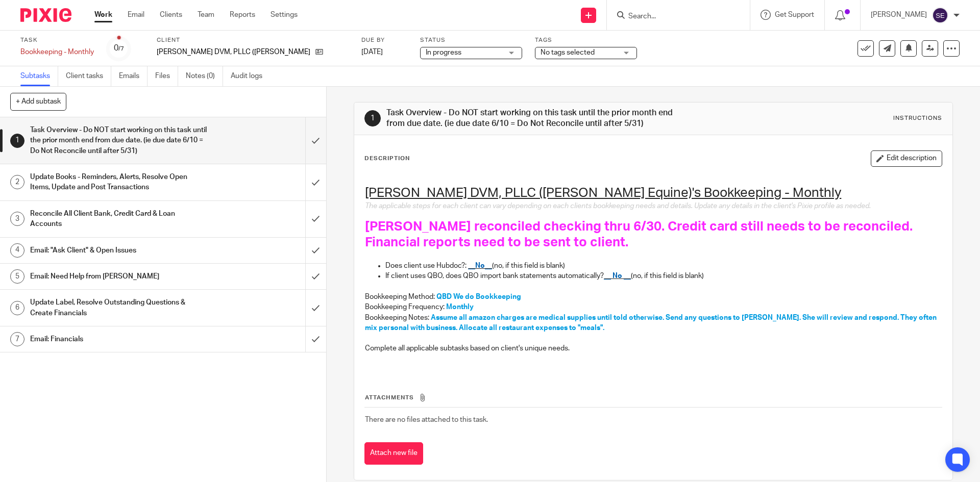 This screenshot has height=482, width=980. What do you see at coordinates (653, 307) in the screenshot?
I see `p: Bookkeeping Frequency:` at bounding box center [653, 307].